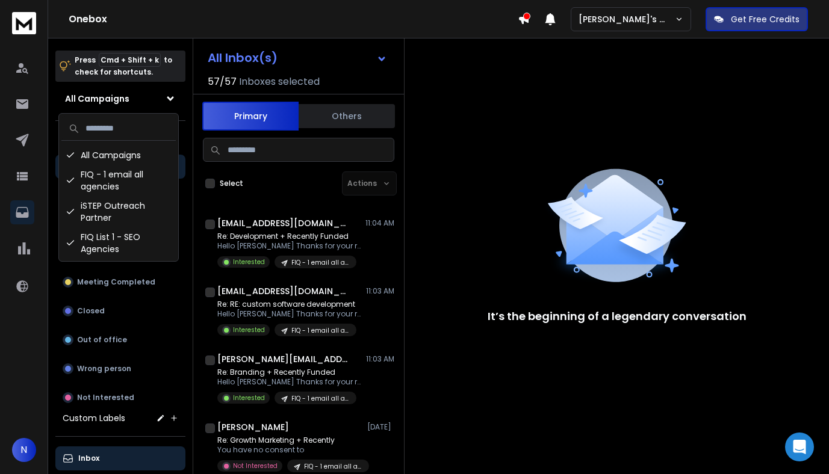  What do you see at coordinates (119, 155) in the screenshot?
I see `div: All Campaigns` at bounding box center [119, 155].